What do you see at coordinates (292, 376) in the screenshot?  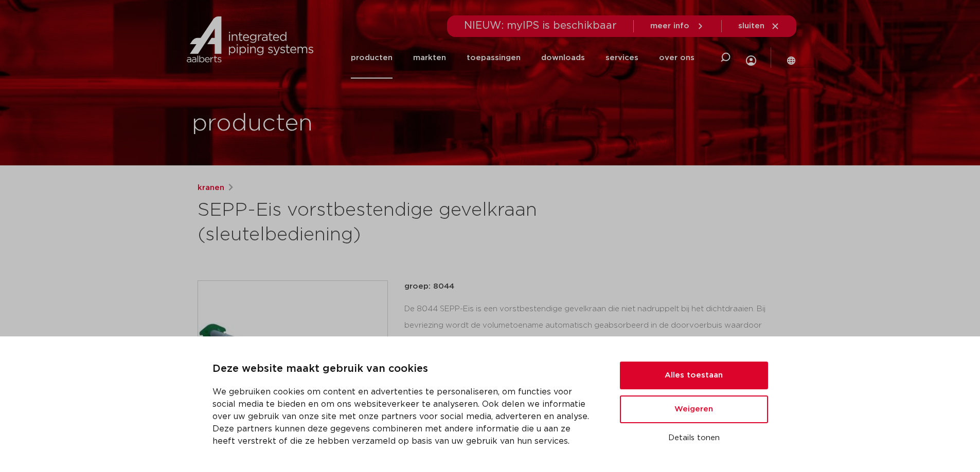 I see `img: Product Image for SEPP-Eis vorstbestendige gevelkraan (sleutelbediening)` at bounding box center [292, 376].